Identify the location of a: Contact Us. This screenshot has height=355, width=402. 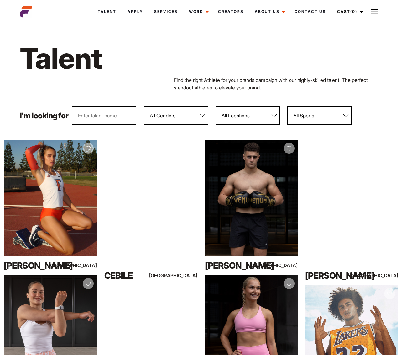
(311, 12).